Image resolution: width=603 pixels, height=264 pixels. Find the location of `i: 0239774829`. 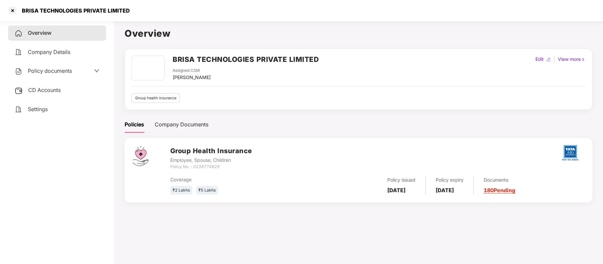

i: 0239774829 is located at coordinates (206, 167).